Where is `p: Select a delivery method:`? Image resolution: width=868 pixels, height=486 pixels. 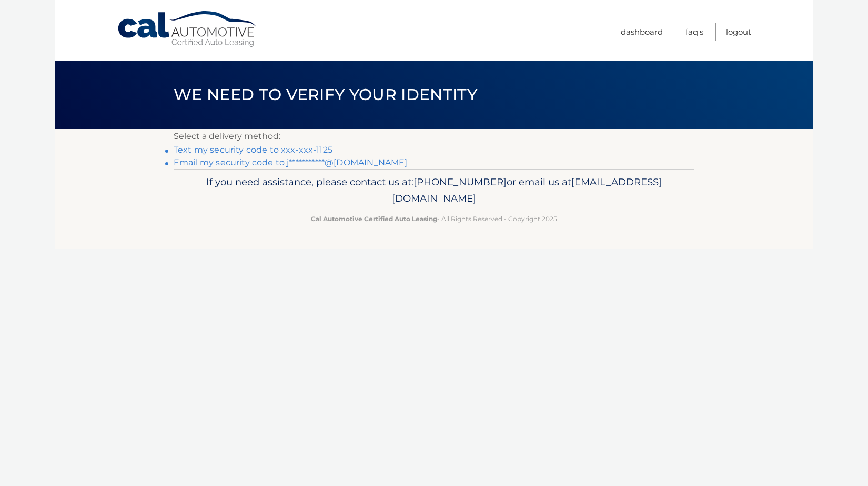
p: Select a delivery method: is located at coordinates (434, 136).